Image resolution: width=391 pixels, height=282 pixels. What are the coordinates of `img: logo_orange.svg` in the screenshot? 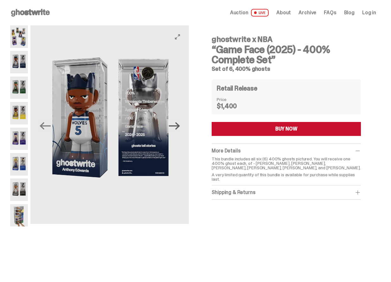 It's located at (13, 13).